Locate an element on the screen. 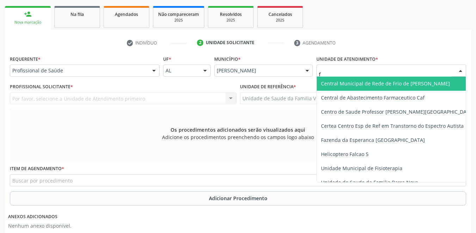  label: Profissional Solicitante is located at coordinates (41, 87).